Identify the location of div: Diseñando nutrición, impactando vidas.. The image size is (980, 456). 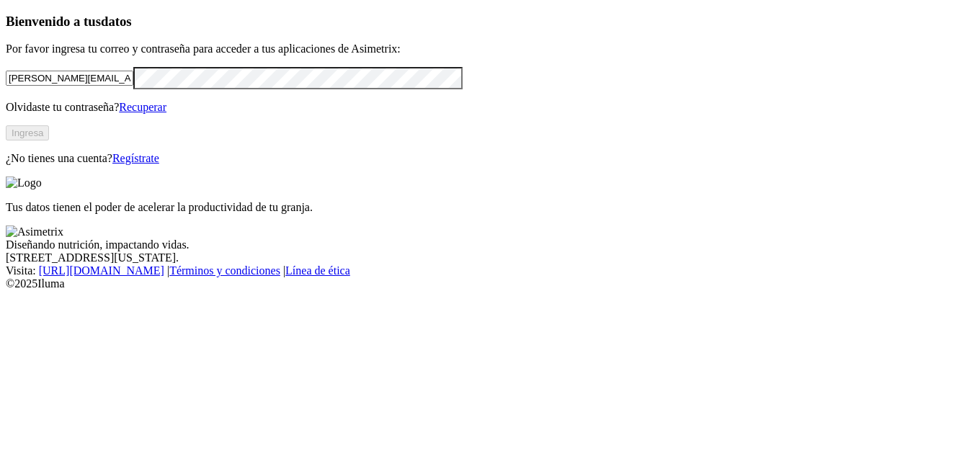
(490, 245).